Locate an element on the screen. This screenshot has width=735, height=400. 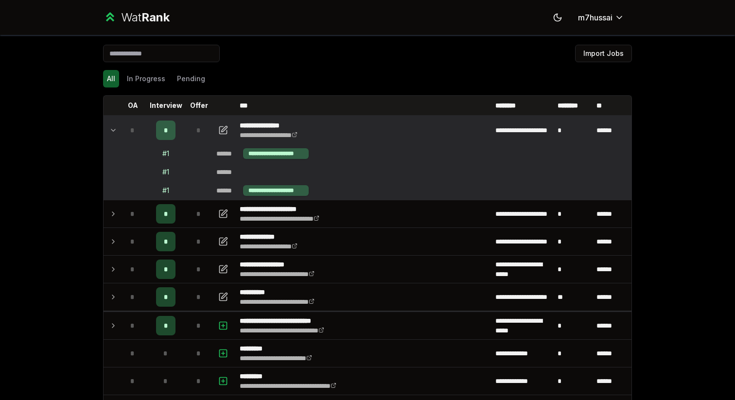
p: OA is located at coordinates (133, 105).